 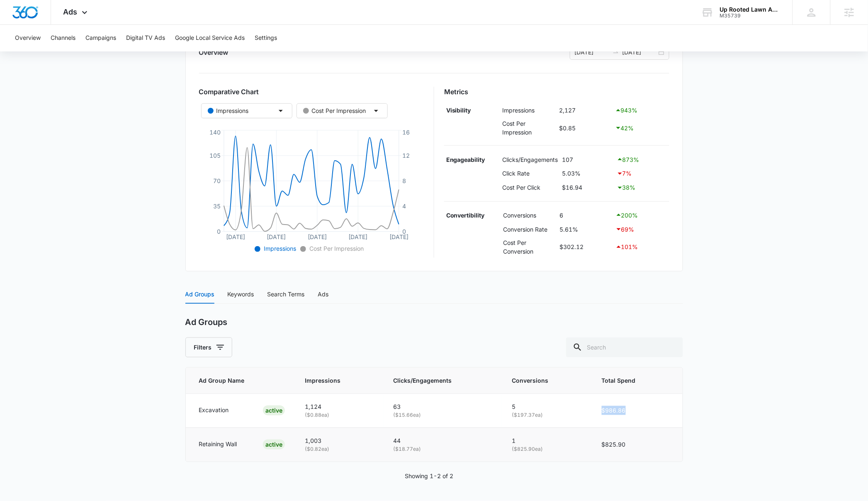 What do you see at coordinates (428, 476) in the screenshot?
I see `p: Showing 1-2 of 2` at bounding box center [428, 476].